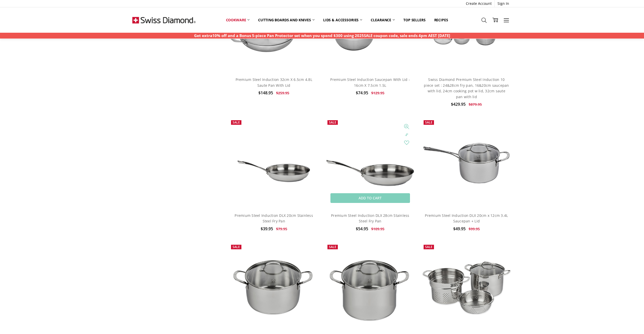 Image resolution: width=644 pixels, height=334 pixels. What do you see at coordinates (267, 229) in the screenshot?
I see `span: $39.95` at bounding box center [267, 229].